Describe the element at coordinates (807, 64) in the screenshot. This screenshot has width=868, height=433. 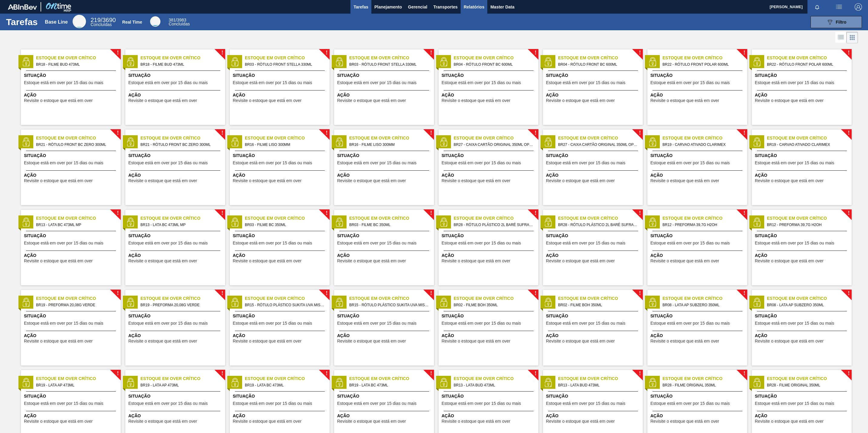
I see `span: BR22 - RÓTULO FRONT POLAR 600ML` at that location.